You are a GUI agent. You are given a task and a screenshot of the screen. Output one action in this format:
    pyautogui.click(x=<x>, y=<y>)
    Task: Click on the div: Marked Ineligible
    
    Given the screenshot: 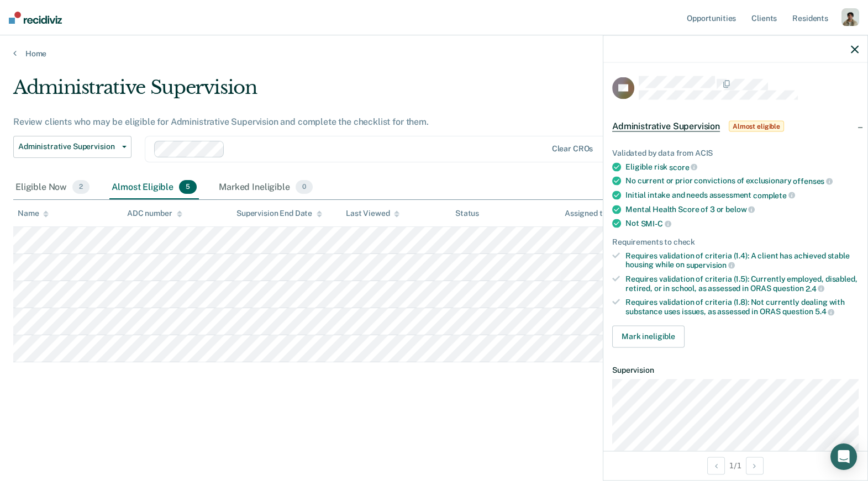 What is the action you would take?
    pyautogui.click(x=266, y=188)
    